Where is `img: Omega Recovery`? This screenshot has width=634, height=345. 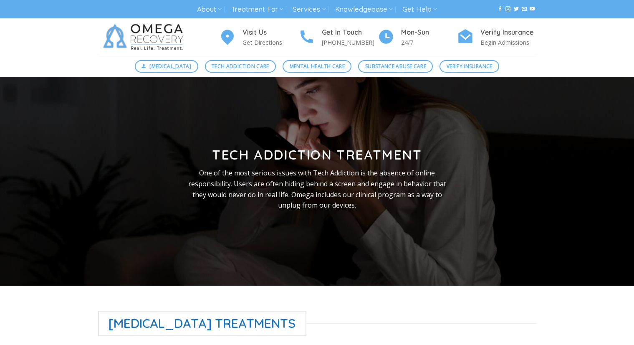
img: Omega Recovery is located at coordinates (145, 37).